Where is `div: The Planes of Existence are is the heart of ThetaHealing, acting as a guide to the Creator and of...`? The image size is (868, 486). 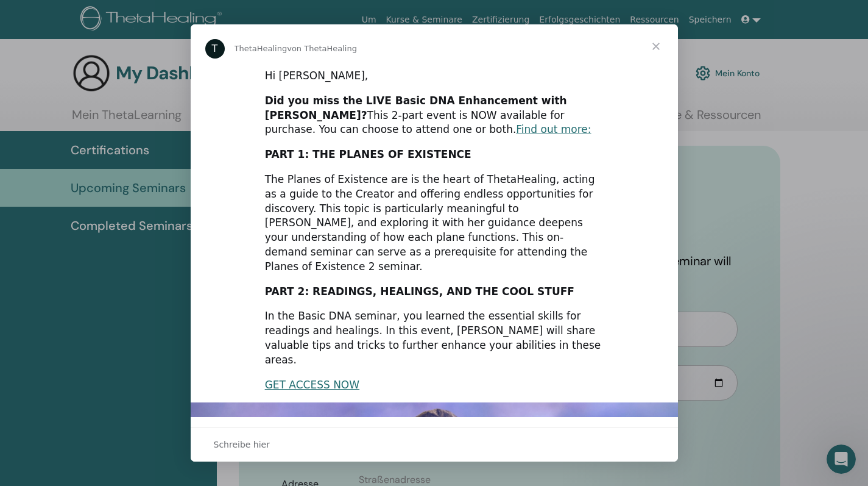
div: The Planes of Existence are is the heart of ThetaHealing, acting as a guide to the Creator and of... is located at coordinates (434, 223).